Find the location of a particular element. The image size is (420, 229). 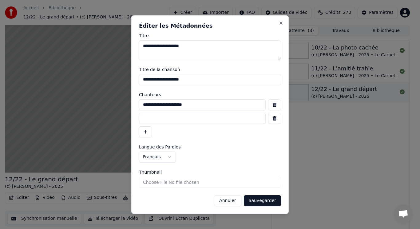

button: Sauvegarder is located at coordinates (262, 201).